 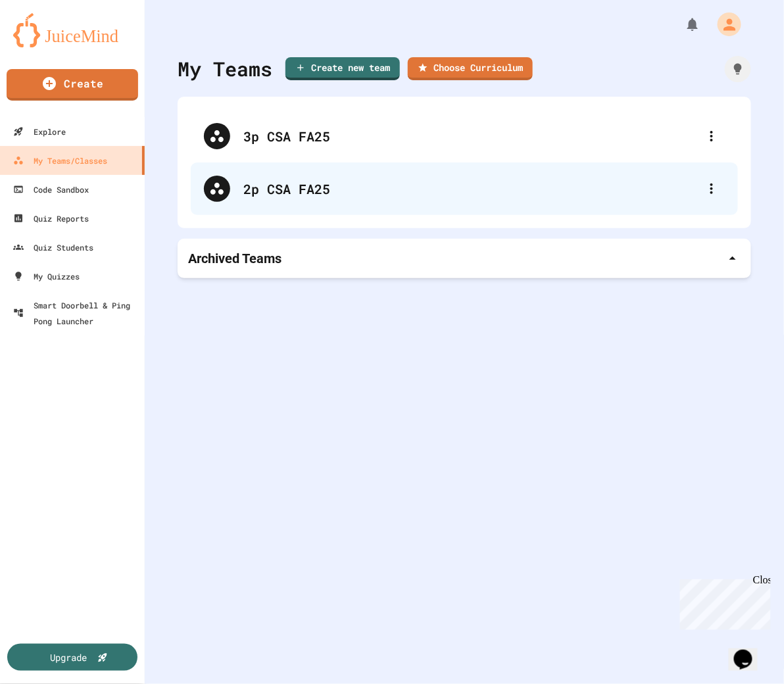 I want to click on div: Quiz Reports, so click(x=51, y=219).